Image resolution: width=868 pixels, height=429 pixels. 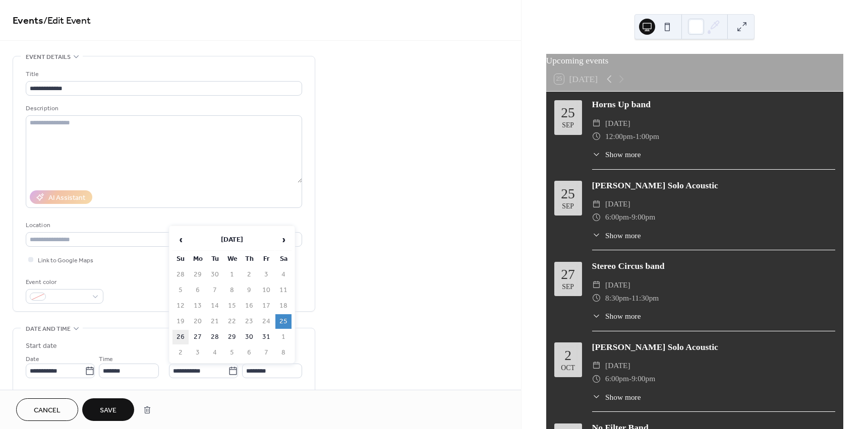 I want to click on span: Date and time, so click(x=48, y=329).